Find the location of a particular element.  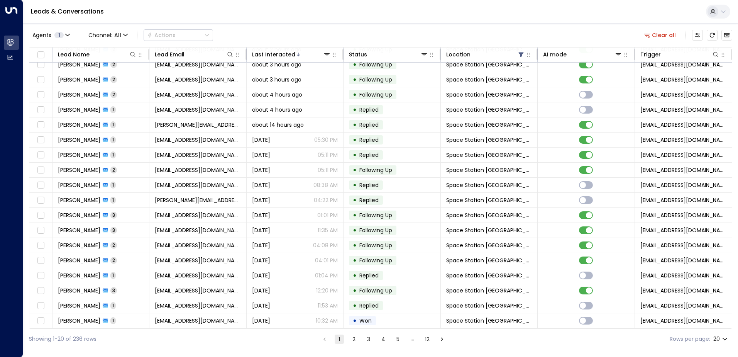

button: Actions is located at coordinates (178, 35).